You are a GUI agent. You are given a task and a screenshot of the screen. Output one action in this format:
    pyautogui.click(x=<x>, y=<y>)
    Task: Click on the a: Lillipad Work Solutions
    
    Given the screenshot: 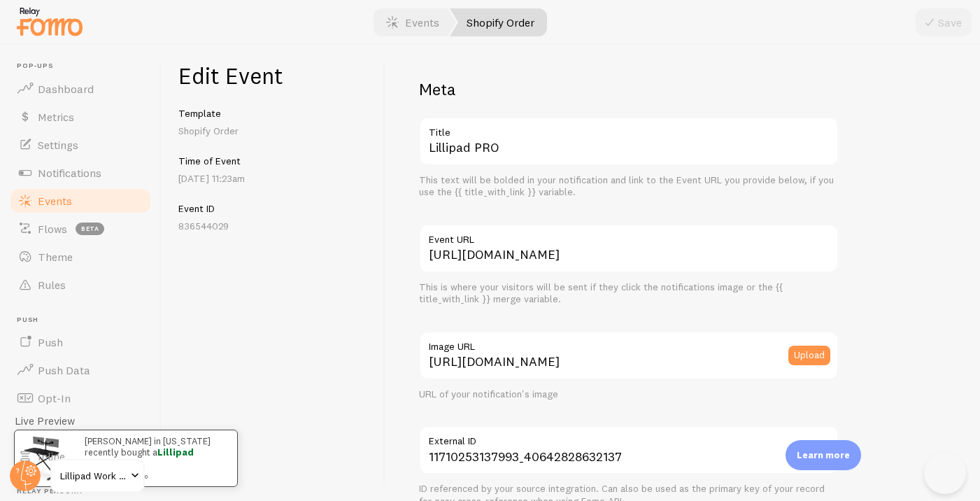 What is the action you would take?
    pyautogui.click(x=97, y=476)
    